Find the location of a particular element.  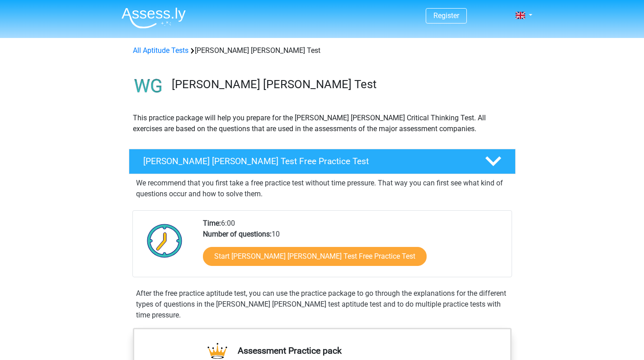

img: watson glaser test is located at coordinates (148, 86).